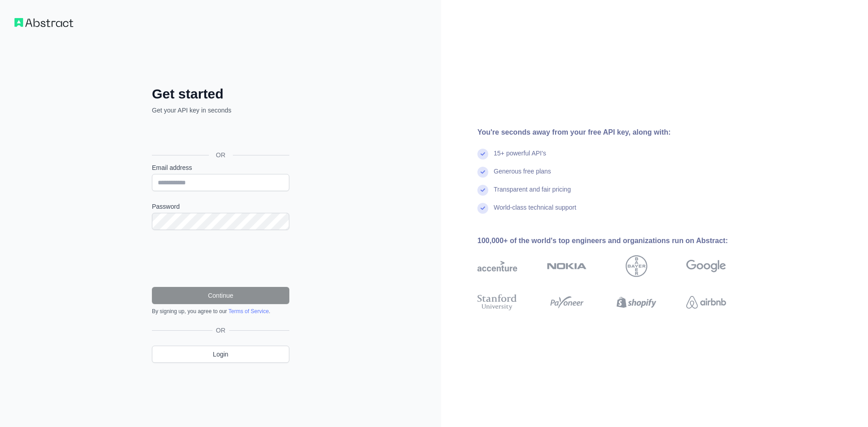  What do you see at coordinates (248, 312) in the screenshot?
I see `a: Terms of Service` at bounding box center [248, 312].